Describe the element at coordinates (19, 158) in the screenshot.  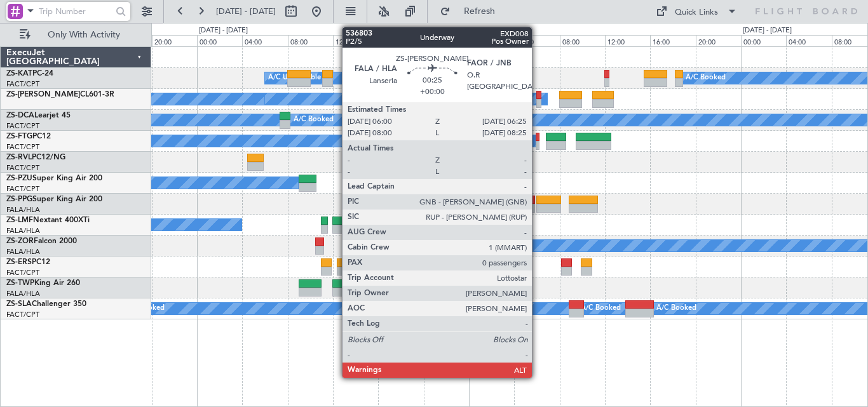
I see `span: ZS-RVL` at that location.